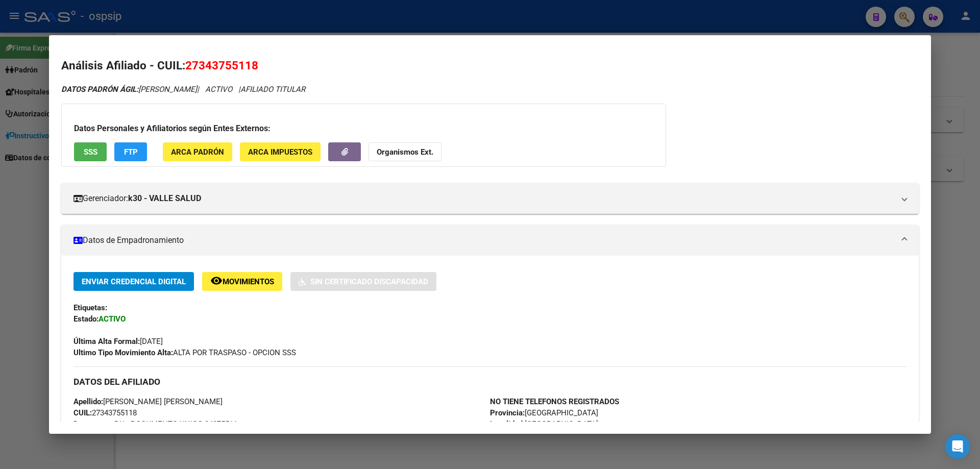  What do you see at coordinates (280, 152) in the screenshot?
I see `span: ARCA Impuestos` at bounding box center [280, 152].